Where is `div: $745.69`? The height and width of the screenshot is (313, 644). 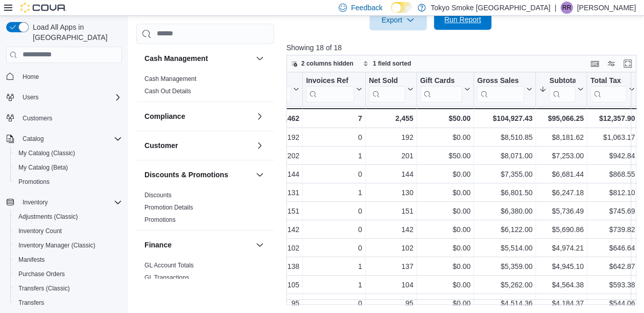
div: $745.69 is located at coordinates (613, 211).